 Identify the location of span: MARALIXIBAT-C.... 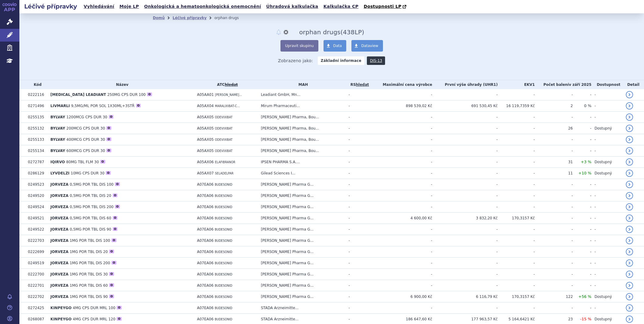
(227, 106).